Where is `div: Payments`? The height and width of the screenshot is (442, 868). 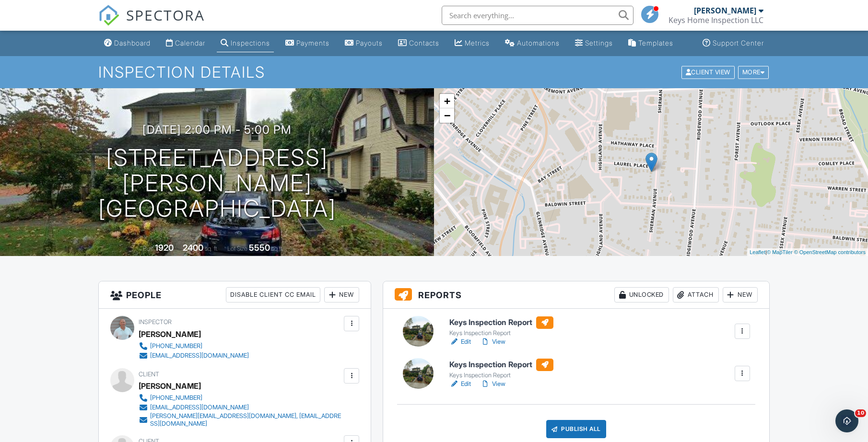
div: Payments is located at coordinates (313, 43).